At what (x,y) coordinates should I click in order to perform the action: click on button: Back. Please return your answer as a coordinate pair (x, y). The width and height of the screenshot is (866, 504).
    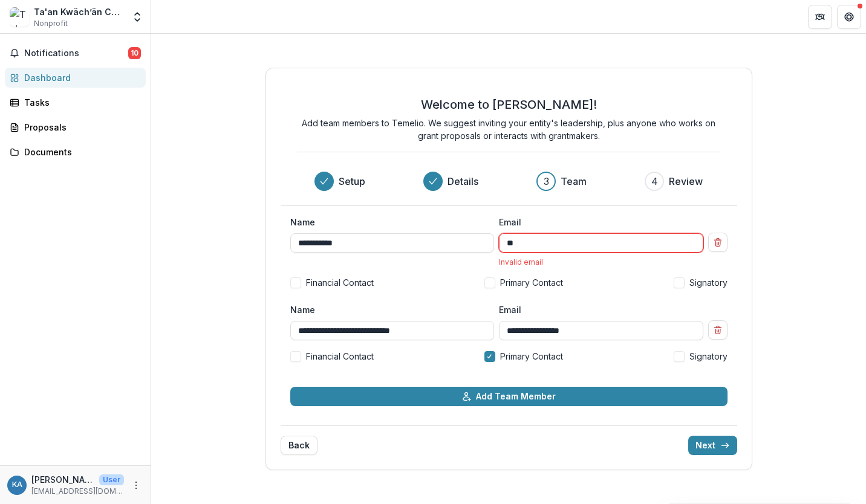
    Looking at the image, I should click on (299, 445).